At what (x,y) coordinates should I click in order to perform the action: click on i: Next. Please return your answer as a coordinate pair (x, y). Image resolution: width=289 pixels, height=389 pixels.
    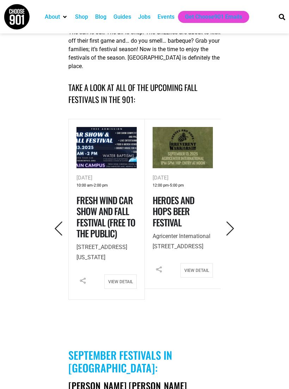
    Looking at the image, I should click on (230, 229).